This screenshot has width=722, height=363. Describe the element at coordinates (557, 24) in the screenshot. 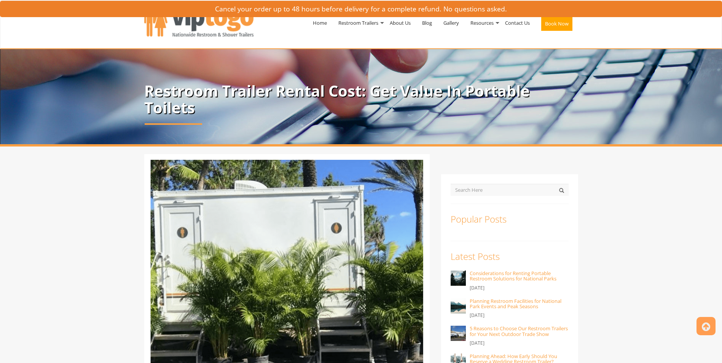

I see `button: Book Now` at that location.